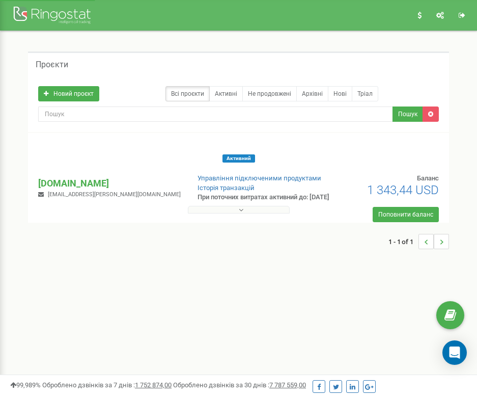  I want to click on span: 99,989%, so click(25, 384).